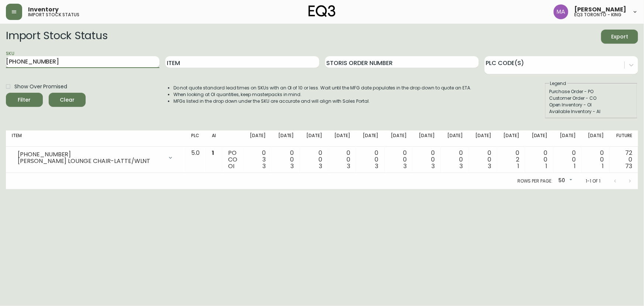 The image size is (644, 306). What do you see at coordinates (565, 180) in the screenshot?
I see `div: 50` at bounding box center [565, 180].